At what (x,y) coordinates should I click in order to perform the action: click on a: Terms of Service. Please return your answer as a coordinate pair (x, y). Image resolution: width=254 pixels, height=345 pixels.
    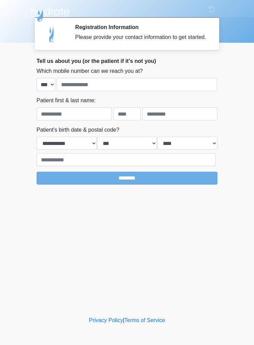
    Looking at the image, I should click on (144, 320).